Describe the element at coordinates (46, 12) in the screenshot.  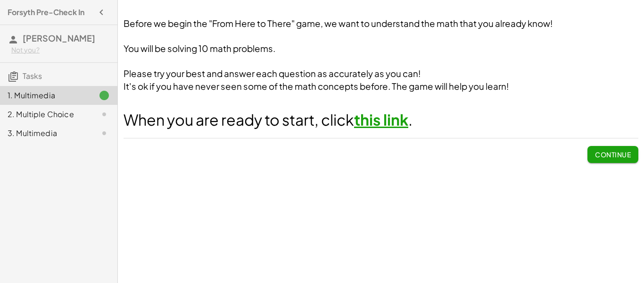
I see `h4: Forsyth Pre-Check In` at that location.